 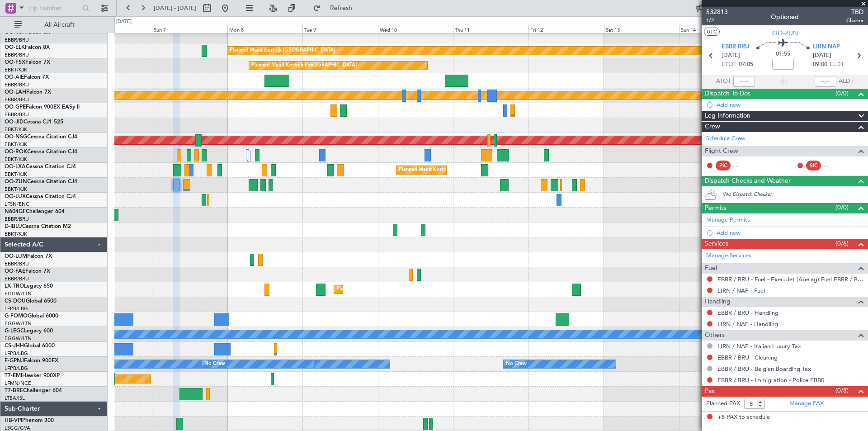 What do you see at coordinates (729, 256) in the screenshot?
I see `a: Manage Services` at bounding box center [729, 256].